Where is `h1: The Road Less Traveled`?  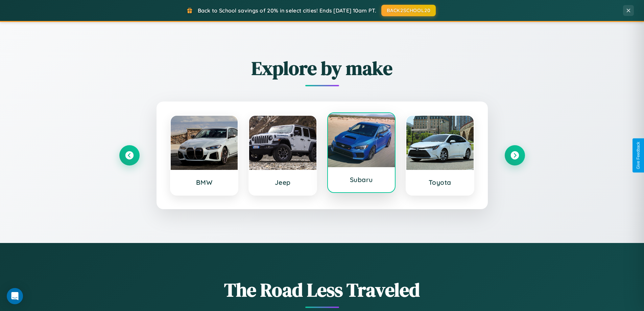
h1: The Road Less Traveled is located at coordinates (322, 290).